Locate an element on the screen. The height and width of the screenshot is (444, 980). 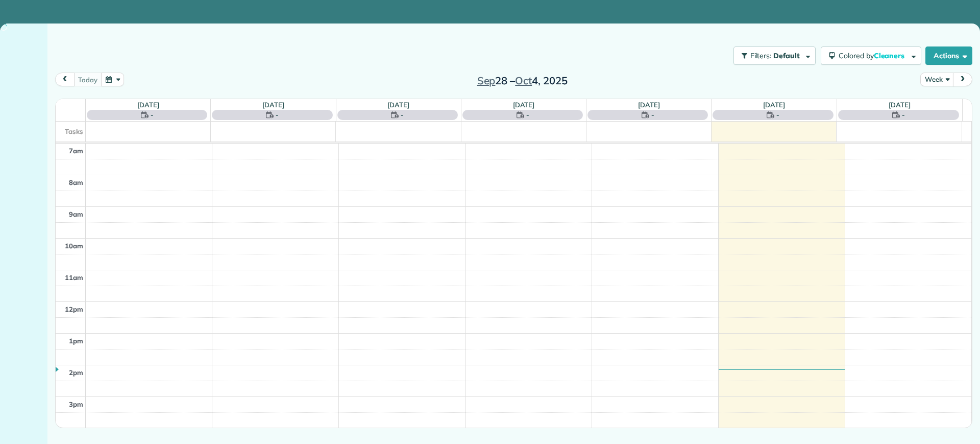
span: Filters: is located at coordinates (761, 56).